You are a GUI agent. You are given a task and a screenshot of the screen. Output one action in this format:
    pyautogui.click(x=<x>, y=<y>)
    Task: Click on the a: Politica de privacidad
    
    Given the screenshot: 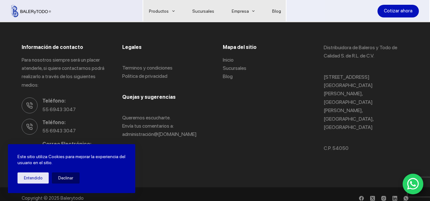 What is the action you would take?
    pyautogui.click(x=145, y=76)
    